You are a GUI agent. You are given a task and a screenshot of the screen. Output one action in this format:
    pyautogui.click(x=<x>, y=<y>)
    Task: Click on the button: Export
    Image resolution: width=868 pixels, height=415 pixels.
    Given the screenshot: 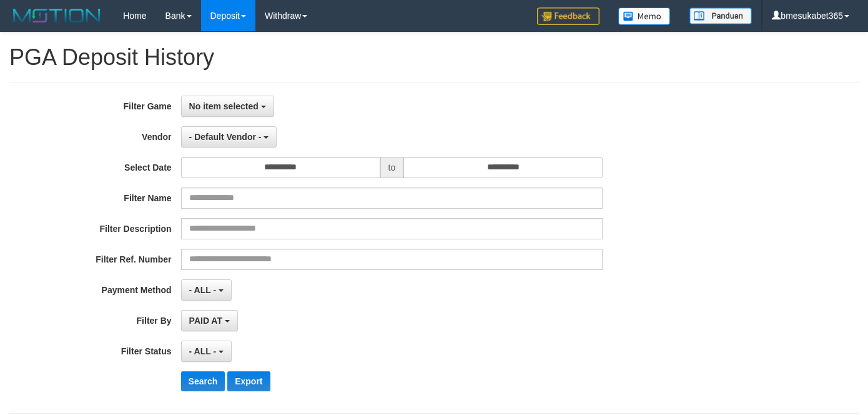 What is the action you would take?
    pyautogui.click(x=249, y=381)
    